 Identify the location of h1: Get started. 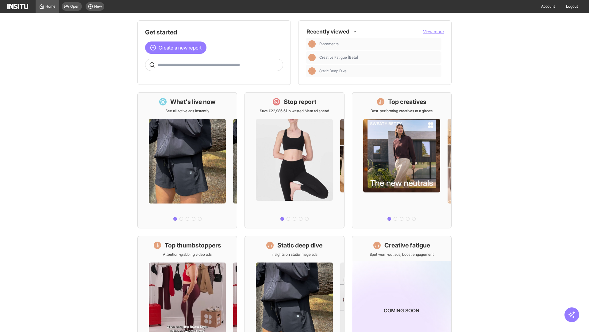
(214, 32).